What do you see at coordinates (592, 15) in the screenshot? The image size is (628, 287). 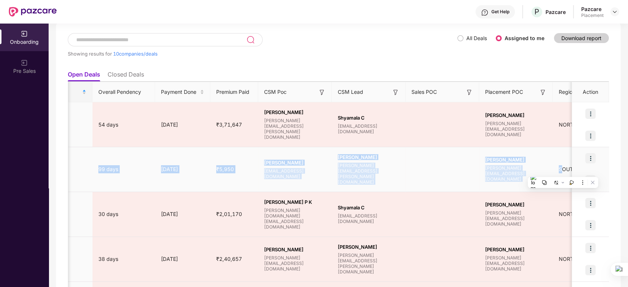 I see `div: Placement` at bounding box center [592, 15].